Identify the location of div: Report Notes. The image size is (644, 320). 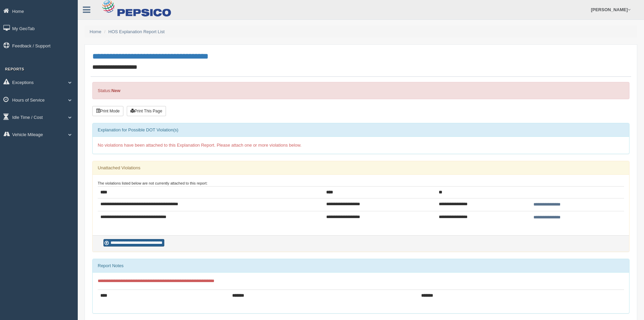
(361, 266).